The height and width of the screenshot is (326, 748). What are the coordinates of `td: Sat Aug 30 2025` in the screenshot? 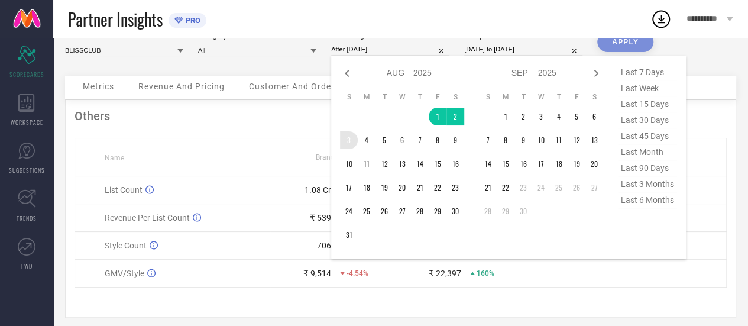 It's located at (456, 211).